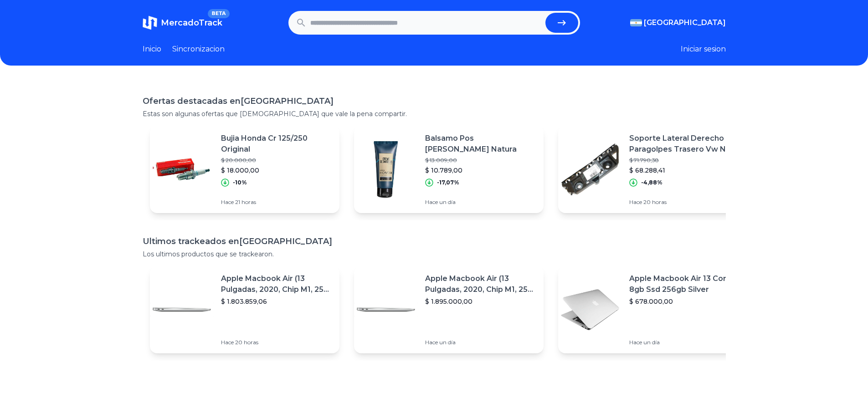  I want to click on p: Los ultimos productos que se trackearon., so click(434, 254).